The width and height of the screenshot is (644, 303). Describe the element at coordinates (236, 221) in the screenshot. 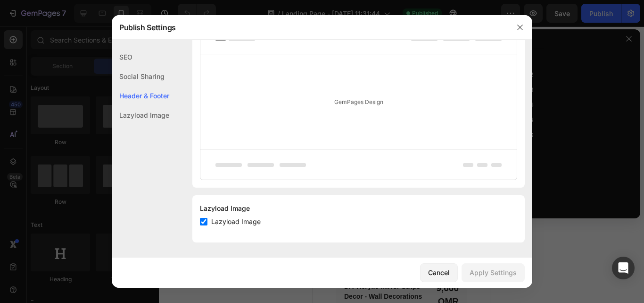

I see `span: Lazyload Image` at that location.